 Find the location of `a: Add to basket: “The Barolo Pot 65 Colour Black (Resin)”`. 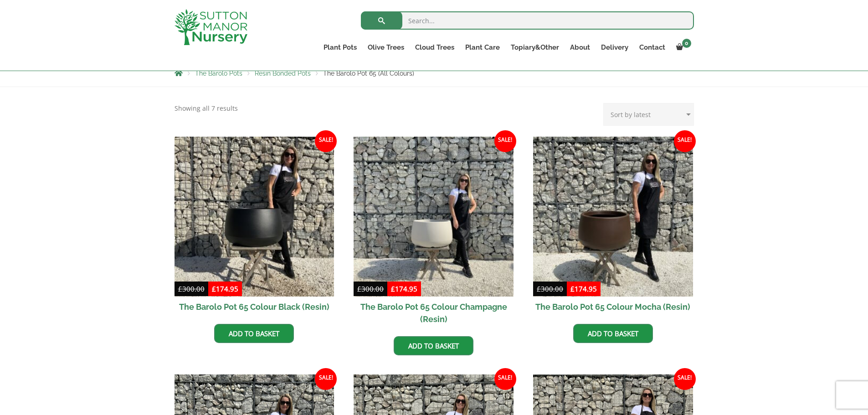

a: Add to basket: “The Barolo Pot 65 Colour Black (Resin)” is located at coordinates (254, 333).